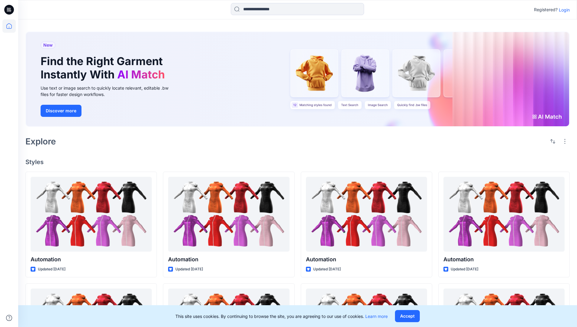 The image size is (577, 327). What do you see at coordinates (61, 111) in the screenshot?
I see `button: Discover more` at bounding box center [61, 111].